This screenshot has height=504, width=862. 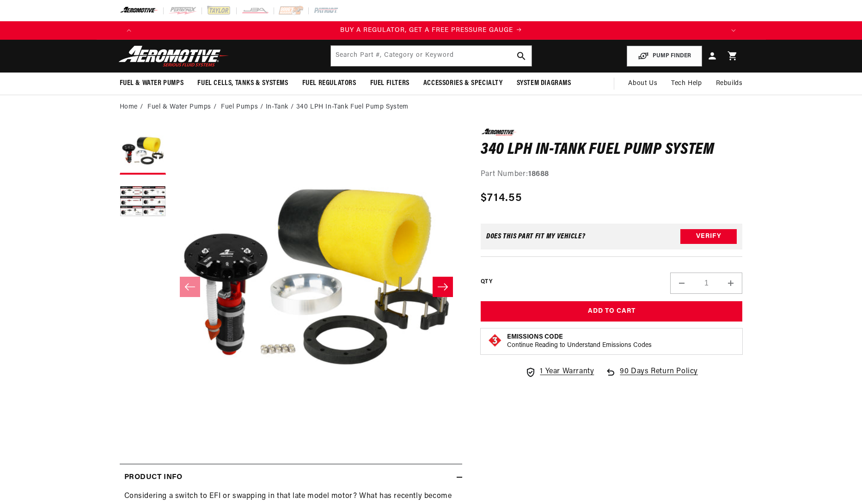 What do you see at coordinates (243, 83) in the screenshot?
I see `summary: Fuel Cells, Tanks & Systems` at bounding box center [243, 83].